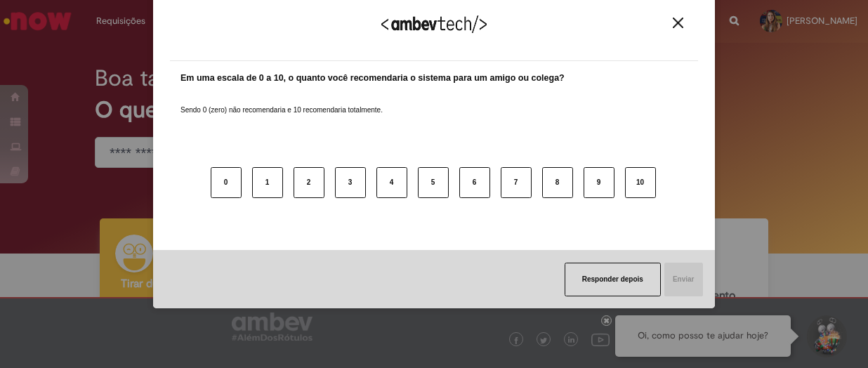 This screenshot has height=368, width=868. What do you see at coordinates (640, 182) in the screenshot?
I see `button: 10` at bounding box center [640, 182].